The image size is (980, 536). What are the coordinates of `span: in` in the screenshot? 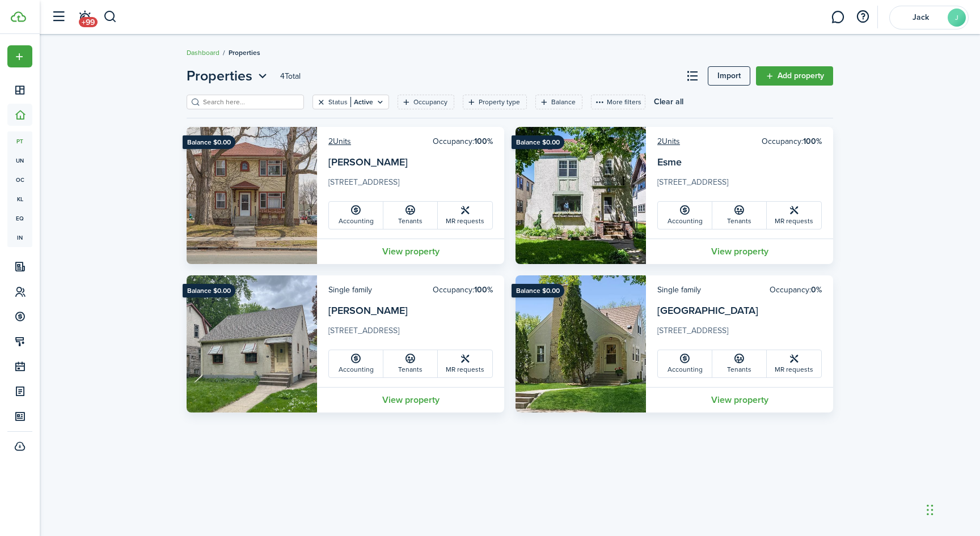 It's located at (20, 238).